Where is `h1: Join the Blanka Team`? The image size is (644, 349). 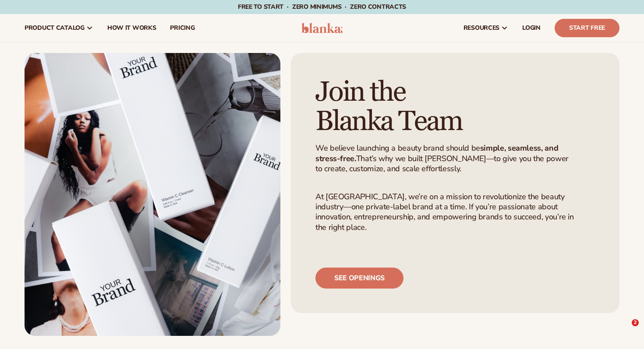 h1: Join the Blanka Team is located at coordinates (448, 107).